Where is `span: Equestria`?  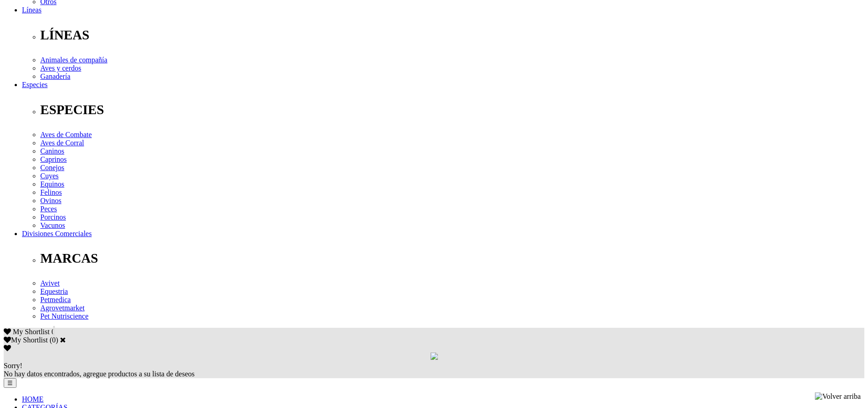 span: Equestria is located at coordinates (54, 291).